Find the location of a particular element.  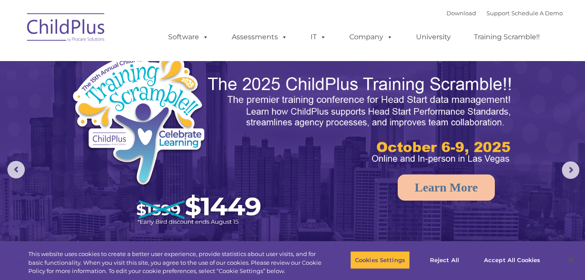

span: Last name is located at coordinates (134, 61).